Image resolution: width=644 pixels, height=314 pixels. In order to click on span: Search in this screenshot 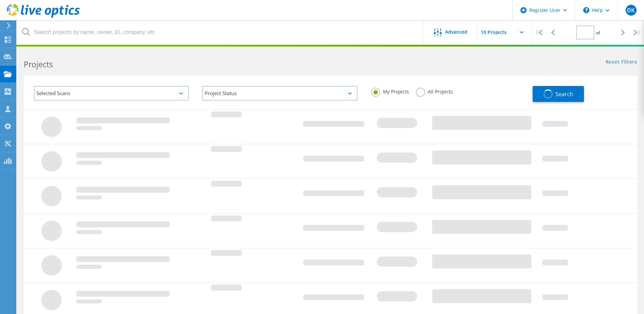, I will do `click(564, 94)`.